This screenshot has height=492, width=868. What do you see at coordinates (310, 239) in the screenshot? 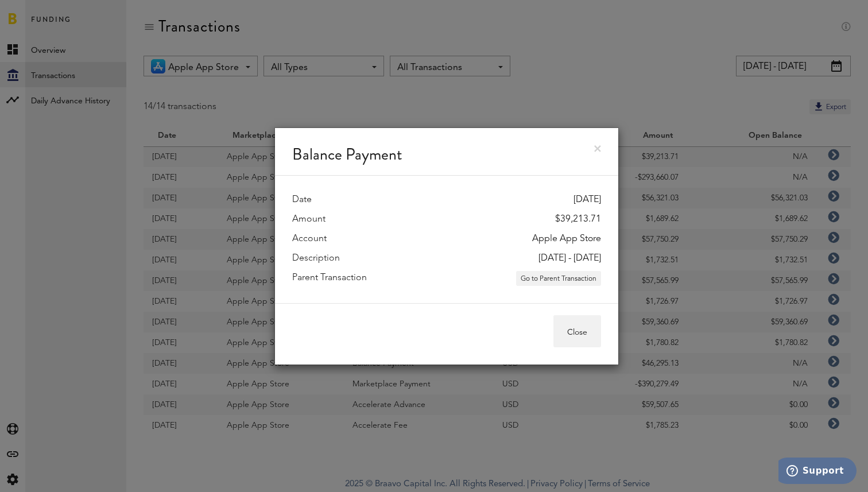
I see `label: Account` at bounding box center [310, 239].